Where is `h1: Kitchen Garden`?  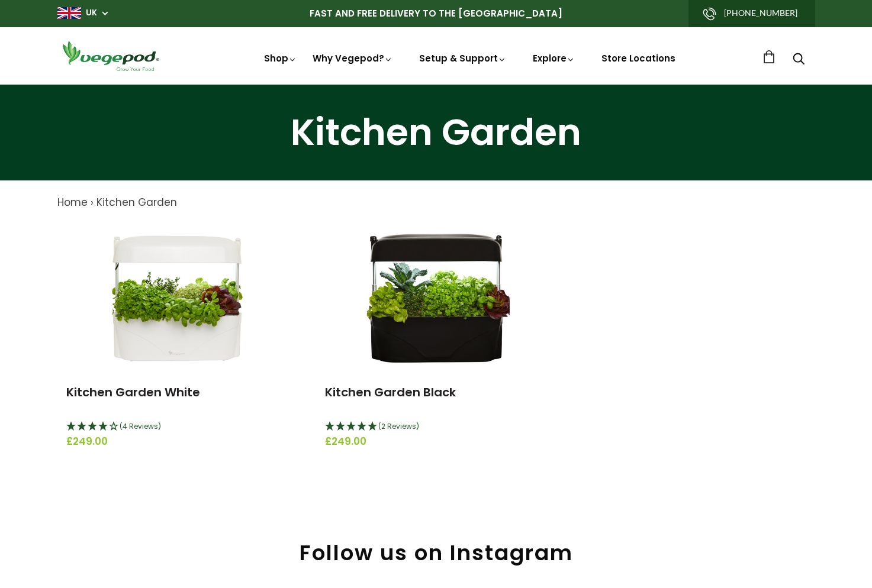 h1: Kitchen Garden is located at coordinates (436, 132).